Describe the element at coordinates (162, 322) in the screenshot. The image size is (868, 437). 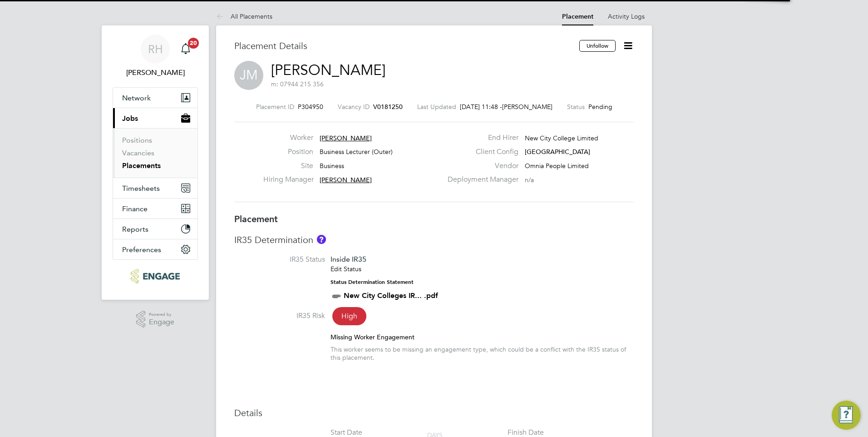
I see `span: Engage` at that location.